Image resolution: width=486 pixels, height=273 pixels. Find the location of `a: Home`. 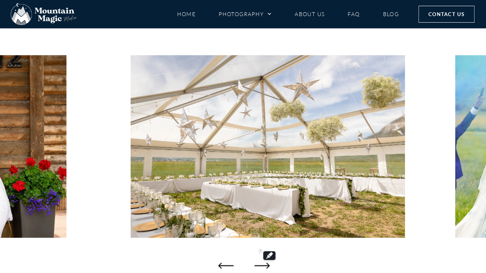

a: Home is located at coordinates (186, 14).